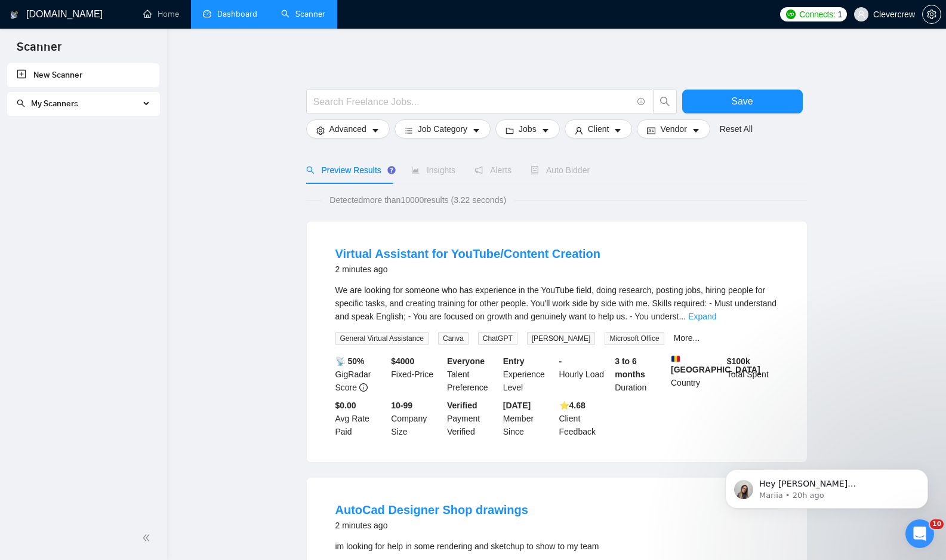 The width and height of the screenshot is (946, 560). Describe the element at coordinates (560, 170) in the screenshot. I see `span: Auto Bidder` at that location.